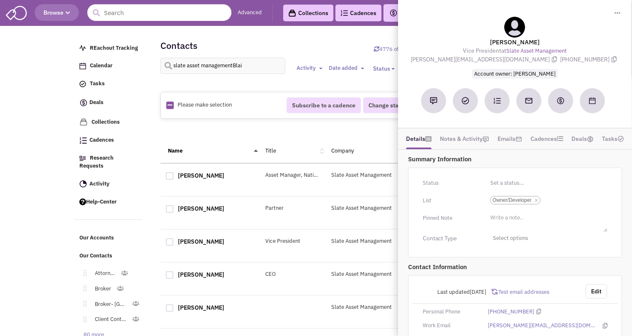 This screenshot has height=336, width=632. What do you see at coordinates (109, 238) in the screenshot?
I see `a: Our Accounts` at bounding box center [109, 238].